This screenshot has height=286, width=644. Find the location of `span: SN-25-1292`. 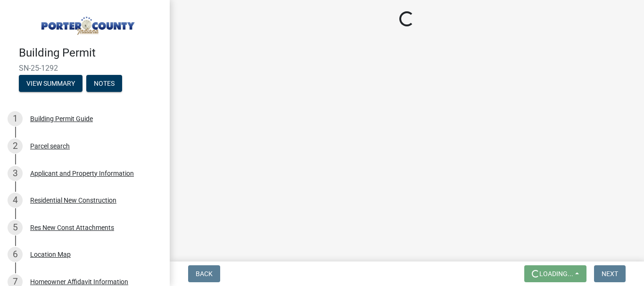

span: SN-25-1292 is located at coordinates (85, 68).